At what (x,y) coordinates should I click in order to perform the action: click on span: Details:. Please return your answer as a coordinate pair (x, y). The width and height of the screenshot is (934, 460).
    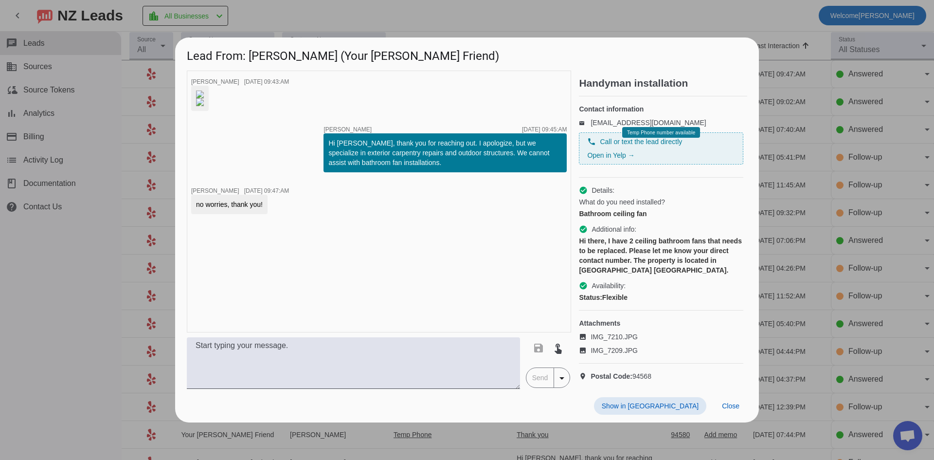
    Looking at the image, I should click on (603, 190).